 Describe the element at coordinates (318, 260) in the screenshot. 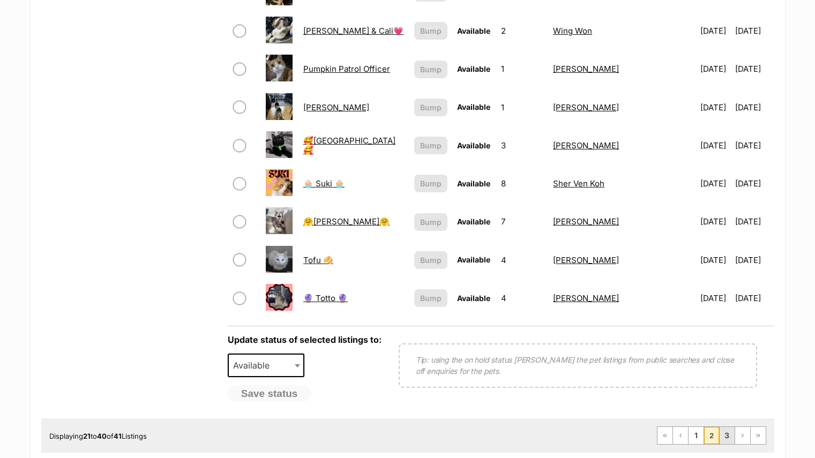

I see `a: Tofu 🥠` at that location.